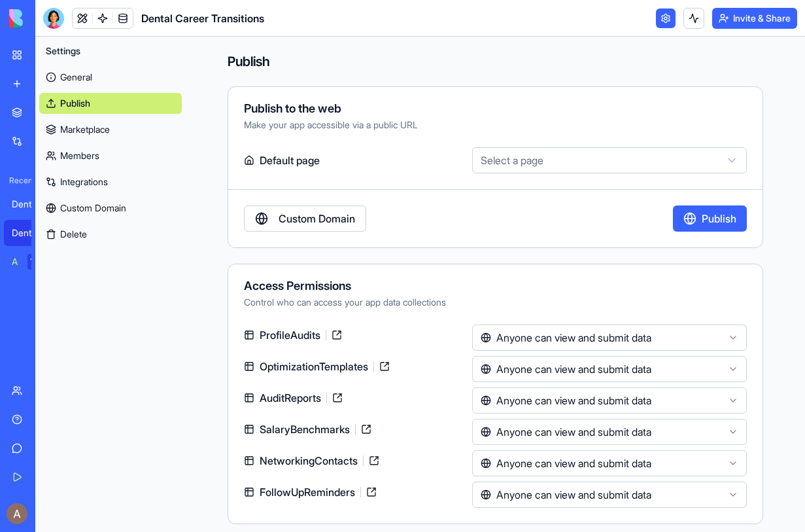  Describe the element at coordinates (495, 286) in the screenshot. I see `div: Access Permissions` at that location.